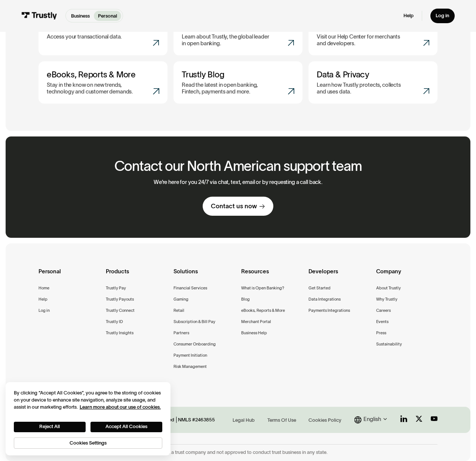 This screenshot has height=461, width=476. Describe the element at coordinates (389, 344) in the screenshot. I see `div: Sustainability` at that location.